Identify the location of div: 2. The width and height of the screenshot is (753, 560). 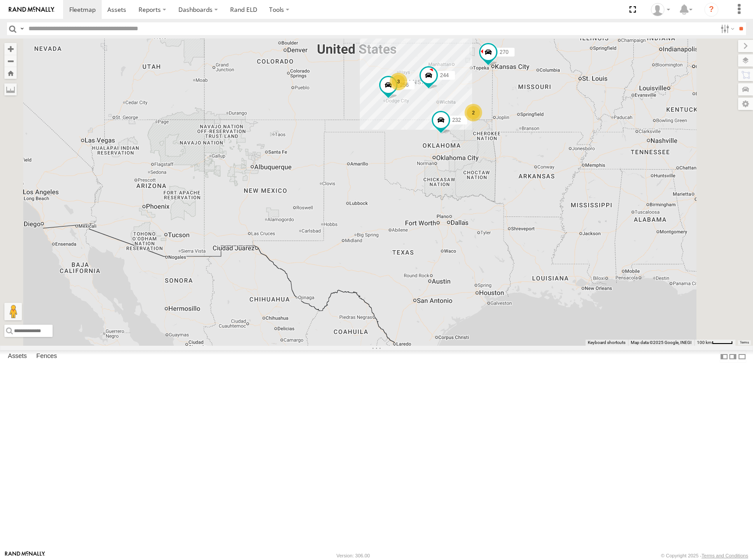
(474, 113).